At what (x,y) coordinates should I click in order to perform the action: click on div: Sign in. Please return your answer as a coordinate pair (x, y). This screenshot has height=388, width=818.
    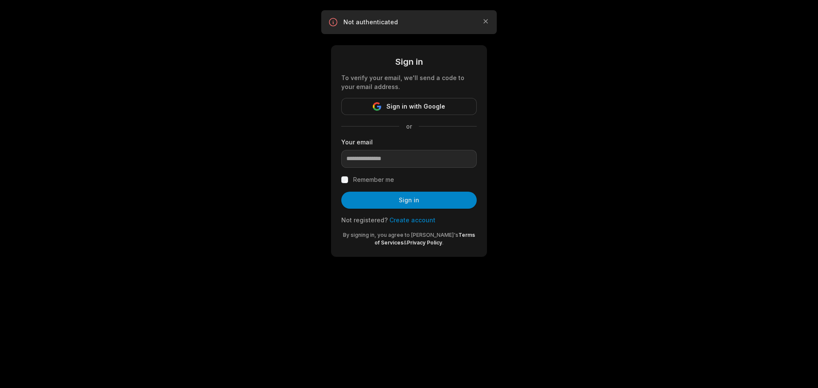
    Looking at the image, I should click on (409, 62).